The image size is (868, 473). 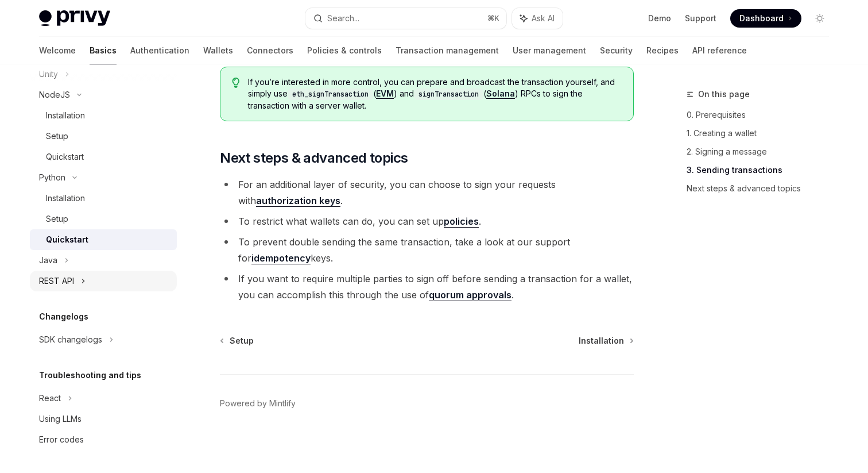 I want to click on a: Policies & controls, so click(x=344, y=51).